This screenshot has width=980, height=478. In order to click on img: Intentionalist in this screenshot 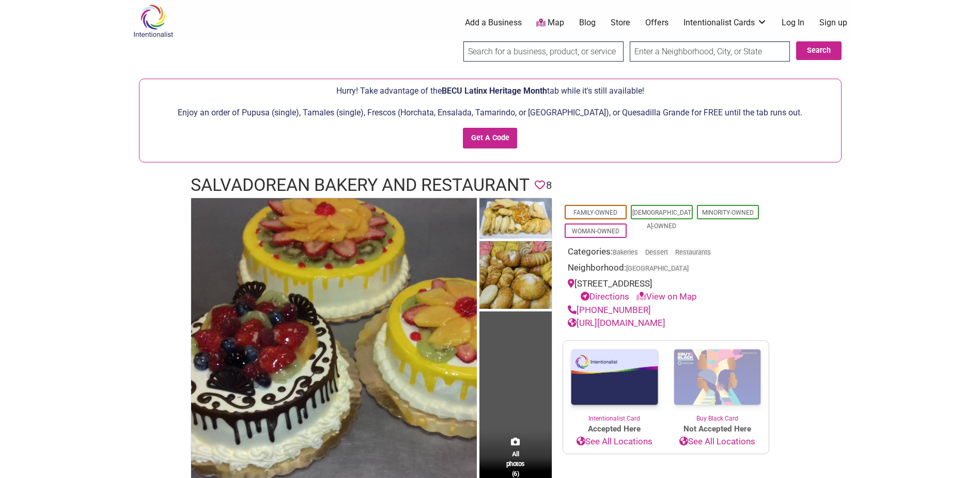, I will do `click(152, 21)`.